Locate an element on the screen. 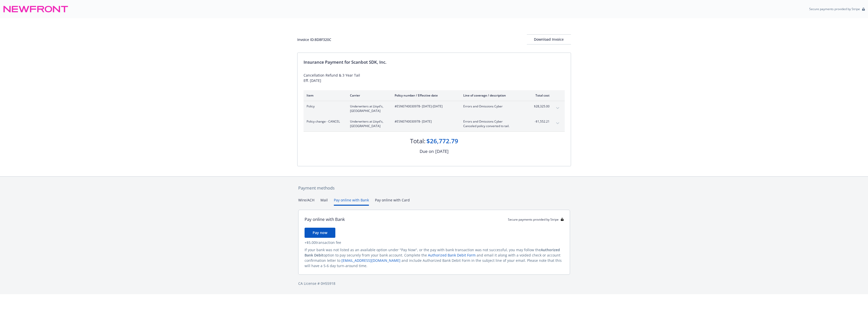 The image size is (868, 327). span: -$1,552.21 is located at coordinates (540, 122).